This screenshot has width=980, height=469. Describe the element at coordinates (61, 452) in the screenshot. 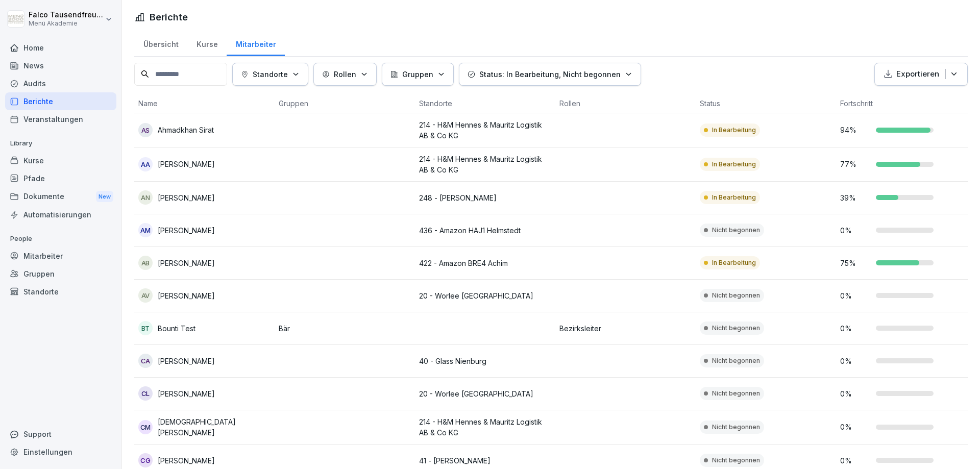

I see `div: Einstellungen` at that location.